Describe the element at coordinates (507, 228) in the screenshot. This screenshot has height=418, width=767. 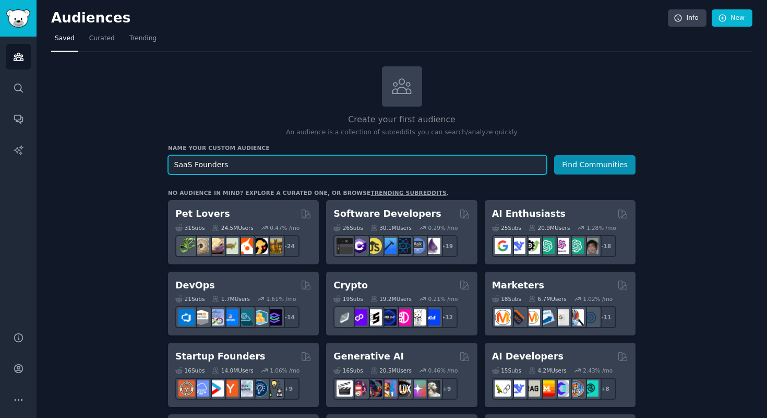
I see `div: 25 Sub s` at that location.